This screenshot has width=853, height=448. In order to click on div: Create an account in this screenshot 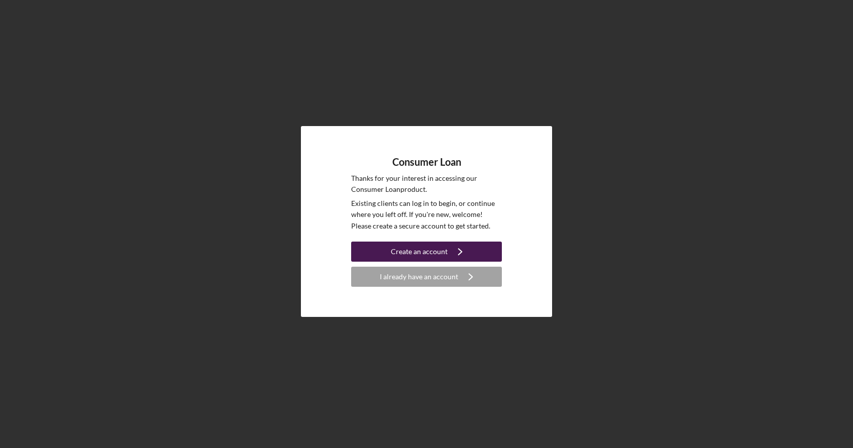, I will do `click(419, 252)`.